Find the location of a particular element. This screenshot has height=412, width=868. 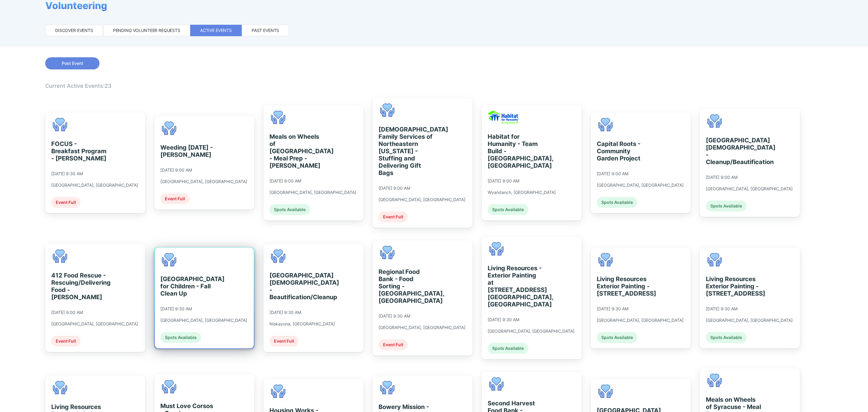

div: Current Active Events: 23 is located at coordinates (434, 86).